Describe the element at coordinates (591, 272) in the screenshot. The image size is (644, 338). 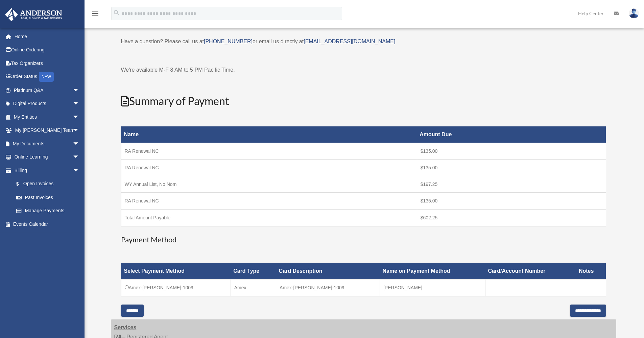
I see `th: Notes` at that location.